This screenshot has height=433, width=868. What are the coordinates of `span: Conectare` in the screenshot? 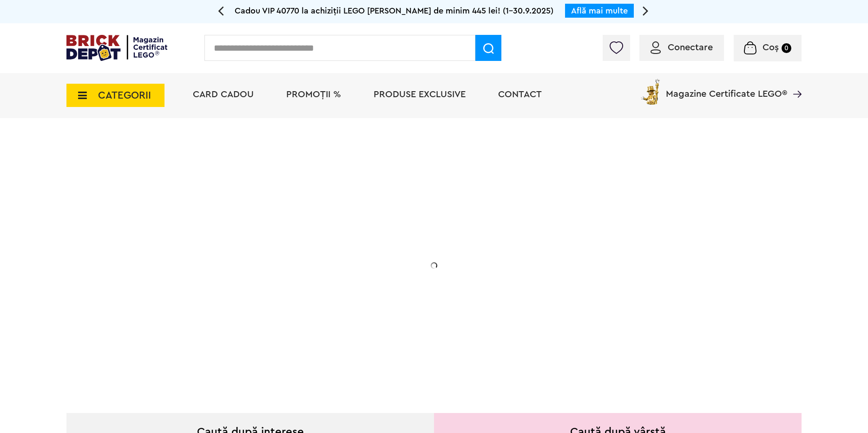 It's located at (690, 48).